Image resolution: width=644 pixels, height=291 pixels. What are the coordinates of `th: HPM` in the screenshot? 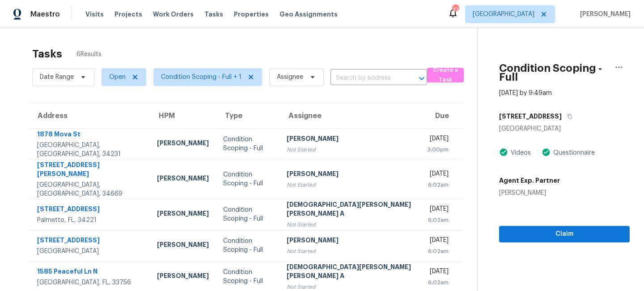 It's located at (183, 116).